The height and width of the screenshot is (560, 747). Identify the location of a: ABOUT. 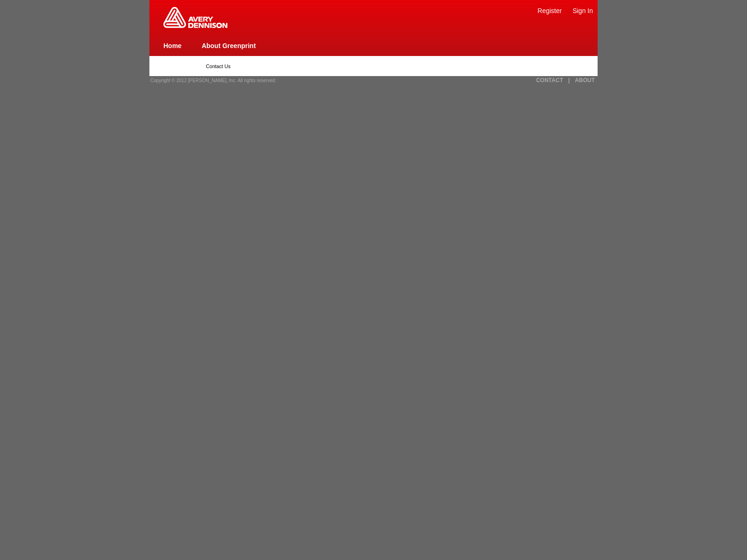
(585, 81).